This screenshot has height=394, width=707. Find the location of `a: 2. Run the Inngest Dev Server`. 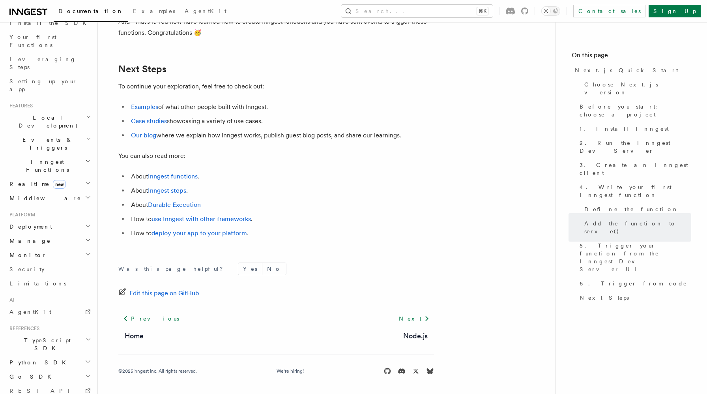

a: 2. Run the Inngest Dev Server is located at coordinates (634, 147).